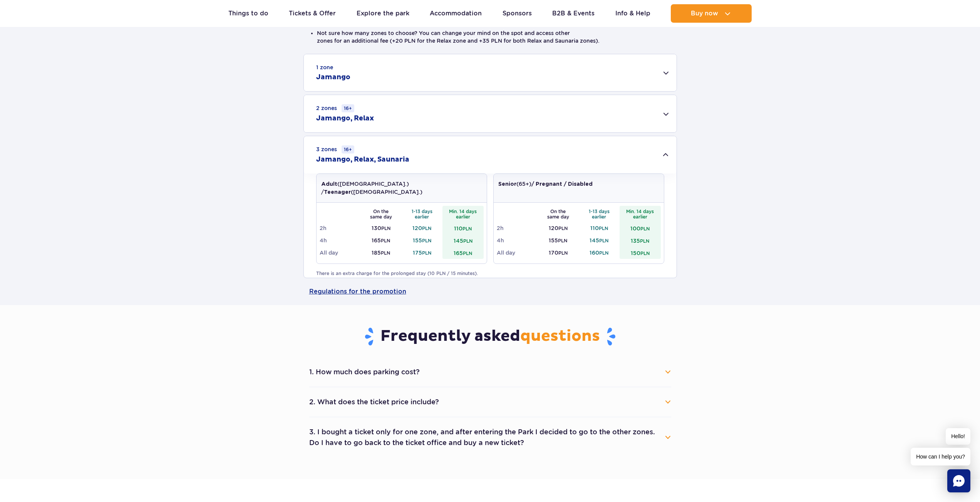  I want to click on td: 100, so click(640, 228).